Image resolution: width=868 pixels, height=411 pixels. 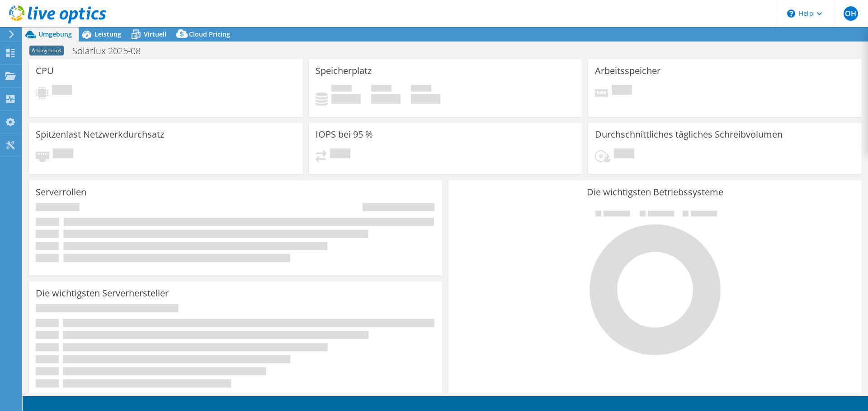 What do you see at coordinates (344, 134) in the screenshot?
I see `h3: IOPS bei 95 %` at bounding box center [344, 134].